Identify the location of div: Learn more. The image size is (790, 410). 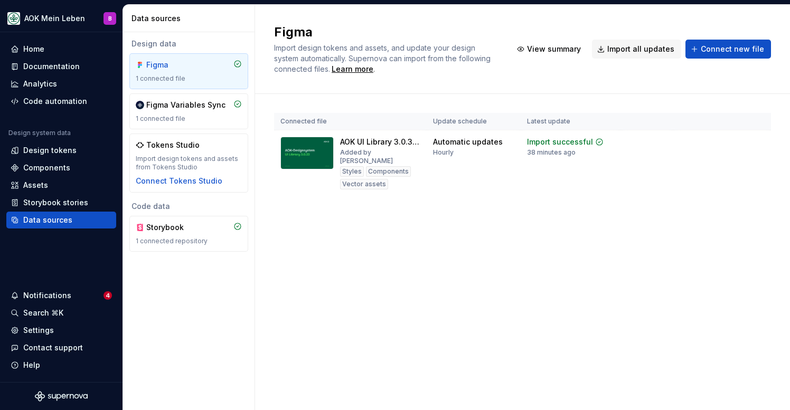
(352, 69).